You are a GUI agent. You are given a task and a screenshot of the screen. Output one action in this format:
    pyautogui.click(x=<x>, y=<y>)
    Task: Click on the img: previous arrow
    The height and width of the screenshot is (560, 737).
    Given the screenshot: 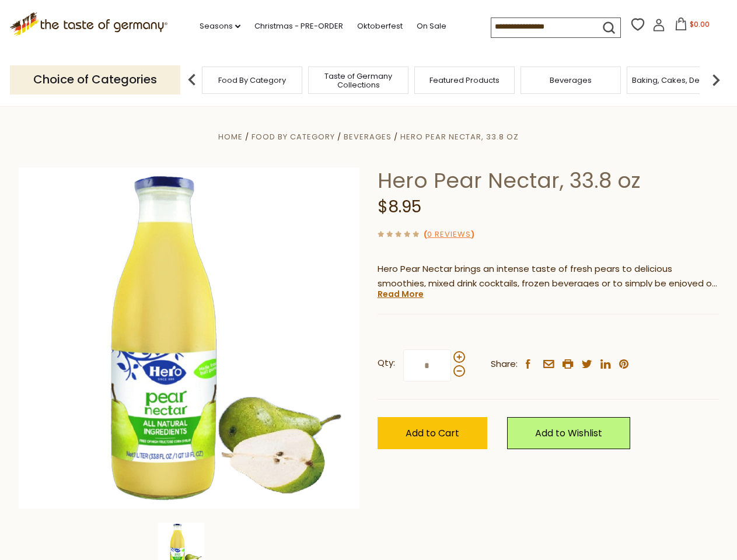 What is the action you would take?
    pyautogui.click(x=192, y=80)
    